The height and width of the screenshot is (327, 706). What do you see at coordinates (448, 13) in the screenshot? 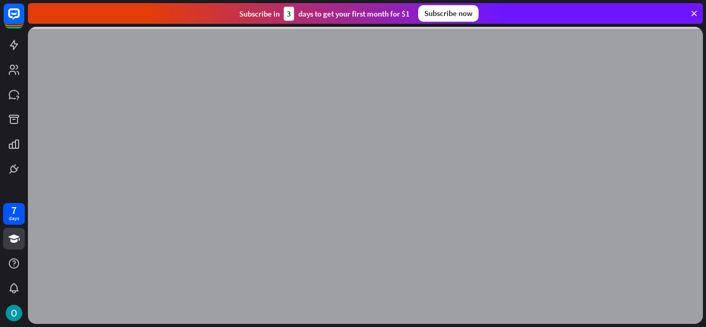
I see `div: Subscribe now` at bounding box center [448, 13].